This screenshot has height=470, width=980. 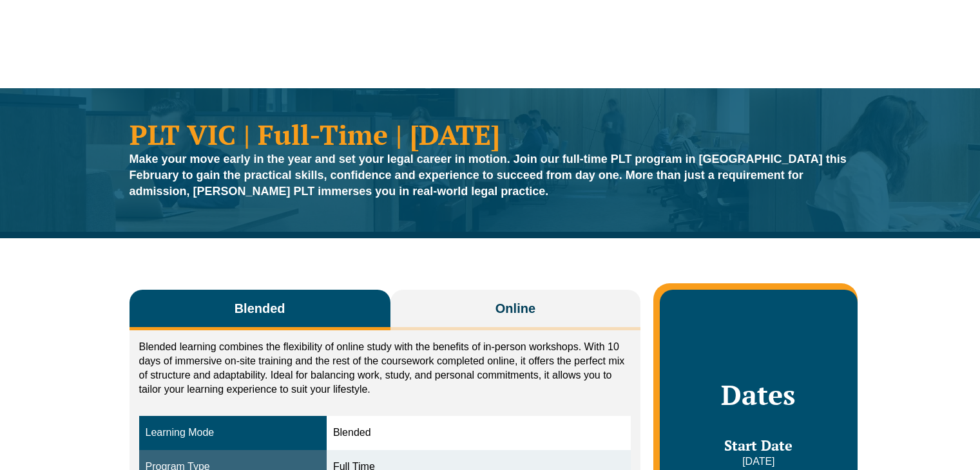 What do you see at coordinates (260, 308) in the screenshot?
I see `span: Blended` at bounding box center [260, 308].